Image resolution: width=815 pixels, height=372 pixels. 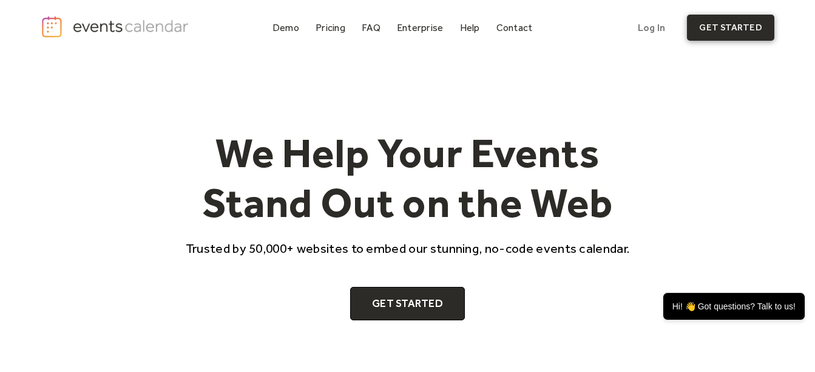 What do you see at coordinates (420, 27) in the screenshot?
I see `div: Enterprise` at bounding box center [420, 27].